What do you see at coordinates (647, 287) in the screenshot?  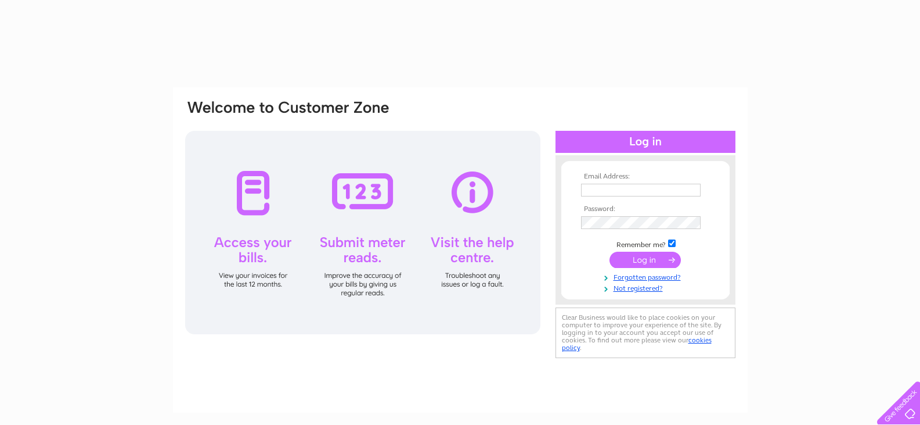 I see `a: Not registered?` at bounding box center [647, 287].